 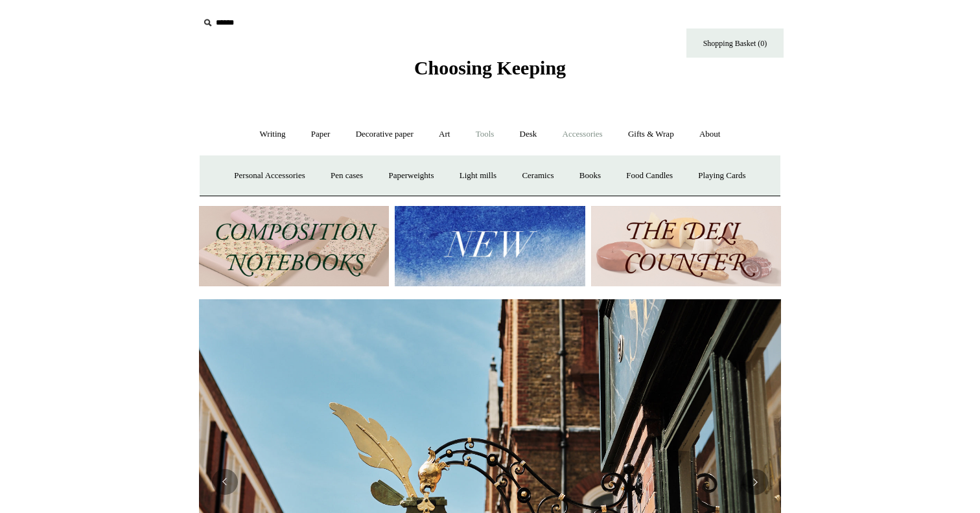 What do you see at coordinates (273, 134) in the screenshot?
I see `a: Writing` at bounding box center [273, 134].